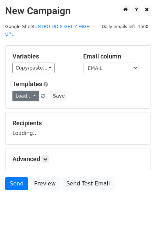  I want to click on a: Daily emails left: 1500, so click(125, 26).